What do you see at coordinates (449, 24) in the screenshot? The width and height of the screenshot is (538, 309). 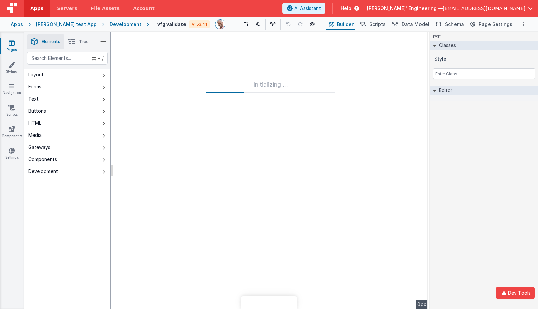 I see `button: Schema` at bounding box center [449, 24].